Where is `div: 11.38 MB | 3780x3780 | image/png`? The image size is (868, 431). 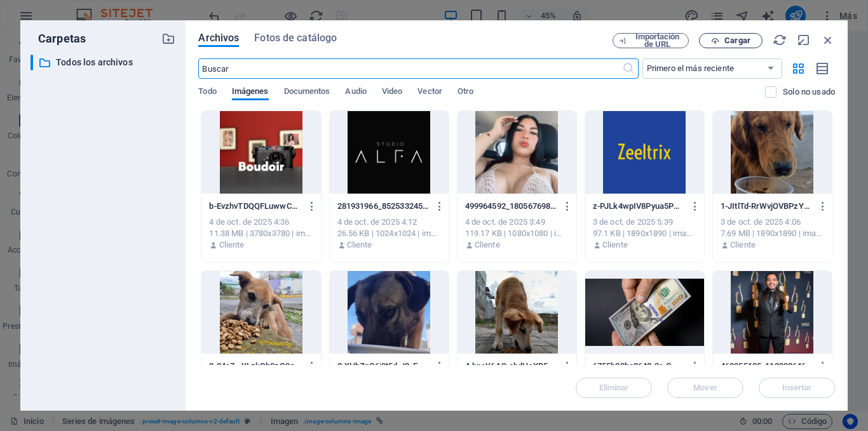
div: 11.38 MB | 3780x3780 | image/png is located at coordinates (260, 234).